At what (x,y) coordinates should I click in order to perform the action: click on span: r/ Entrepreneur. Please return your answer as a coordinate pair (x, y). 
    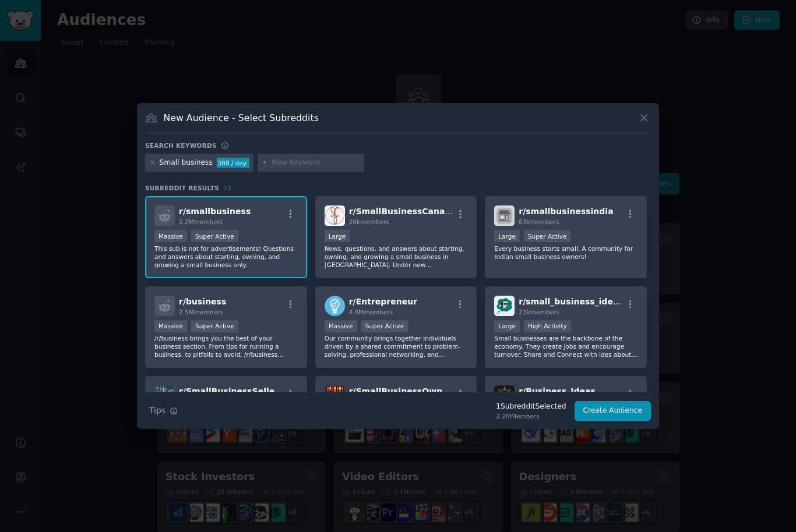
    Looking at the image, I should click on (383, 301).